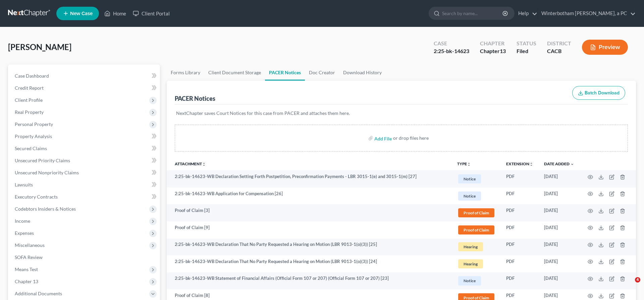 The width and height of the screenshot is (644, 300). What do you see at coordinates (309, 179) in the screenshot?
I see `td: 2:25-bk-14623-WB Declaration Setting Forth Postpetition, Preconfirmation Payments - LBR 3015-1(e)...` at bounding box center [309, 179].